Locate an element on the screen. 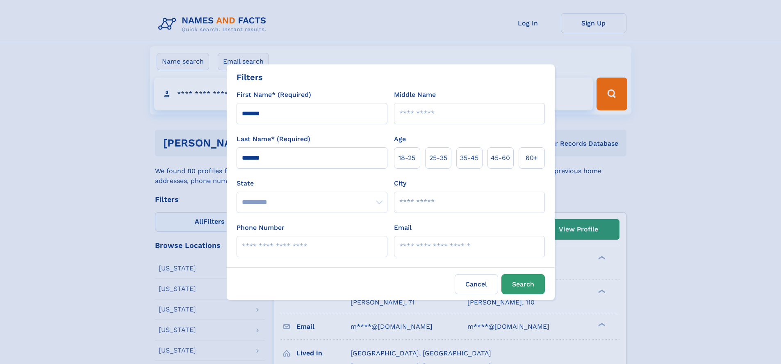  label: Middle Name is located at coordinates (415, 95).